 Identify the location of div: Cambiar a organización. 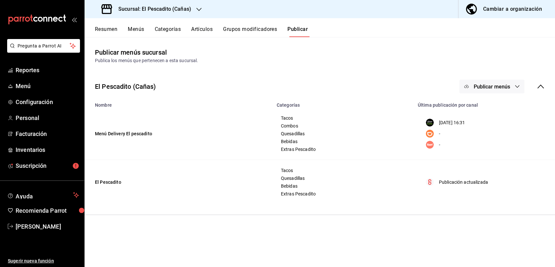
(512, 9).